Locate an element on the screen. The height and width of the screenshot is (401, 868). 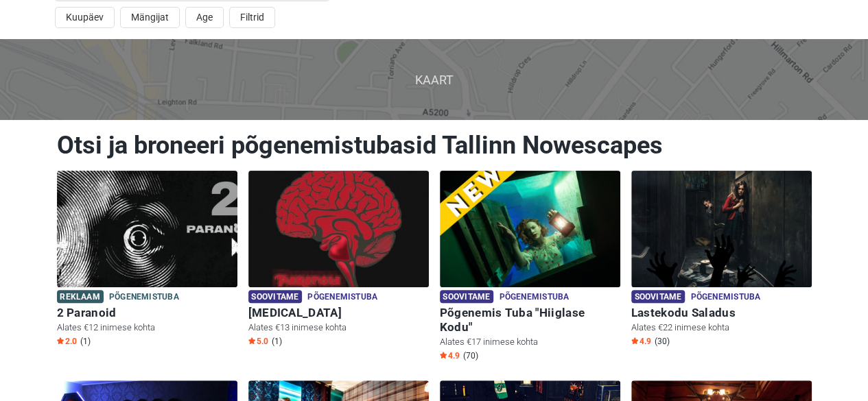
button: Mängijat is located at coordinates (150, 17).